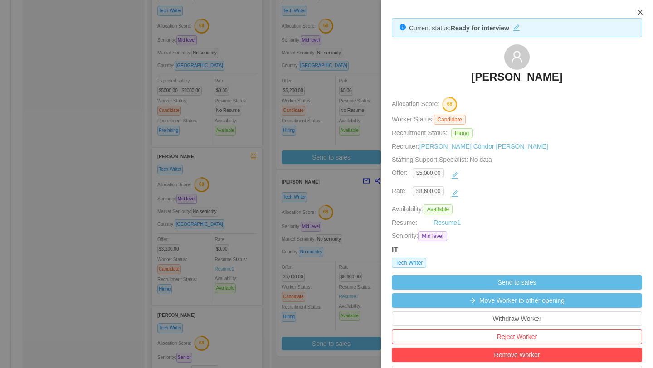 The width and height of the screenshot is (653, 368). Describe the element at coordinates (419, 133) in the screenshot. I see `span: Recruitment Status:` at that location.